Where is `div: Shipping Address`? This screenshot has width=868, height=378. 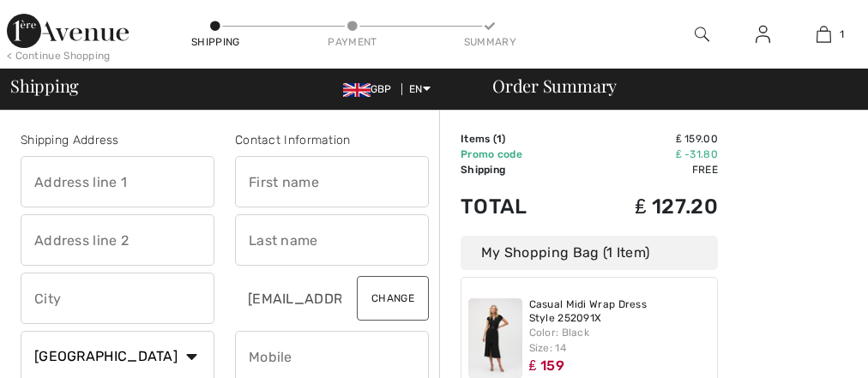 div: Shipping Address is located at coordinates (118, 140).